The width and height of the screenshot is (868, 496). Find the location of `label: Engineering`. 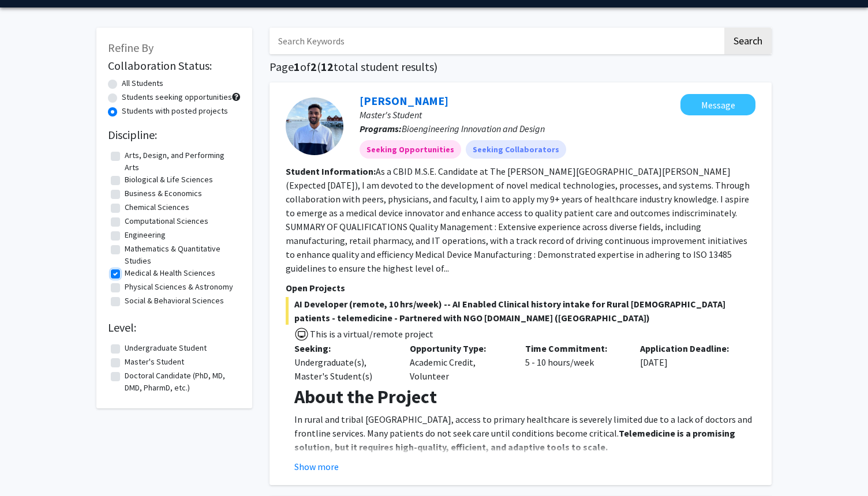

label: Engineering is located at coordinates (145, 235).